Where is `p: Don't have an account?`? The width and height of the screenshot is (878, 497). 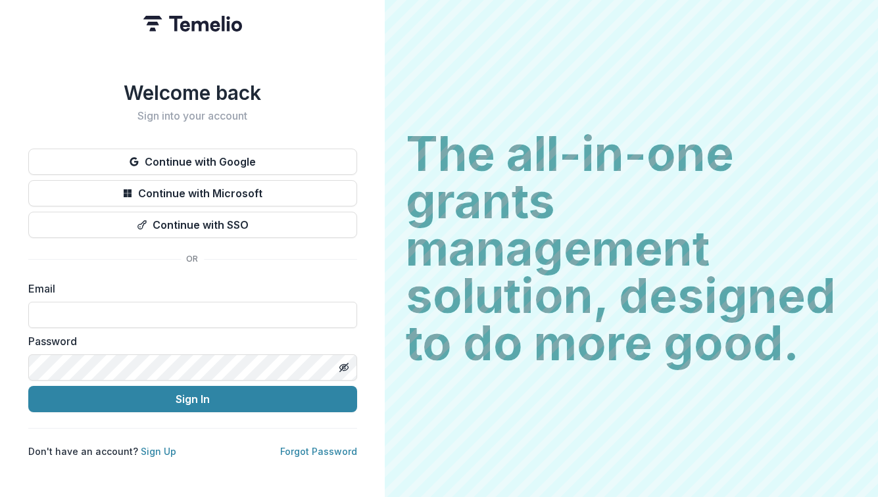 p: Don't have an account? is located at coordinates (102, 451).